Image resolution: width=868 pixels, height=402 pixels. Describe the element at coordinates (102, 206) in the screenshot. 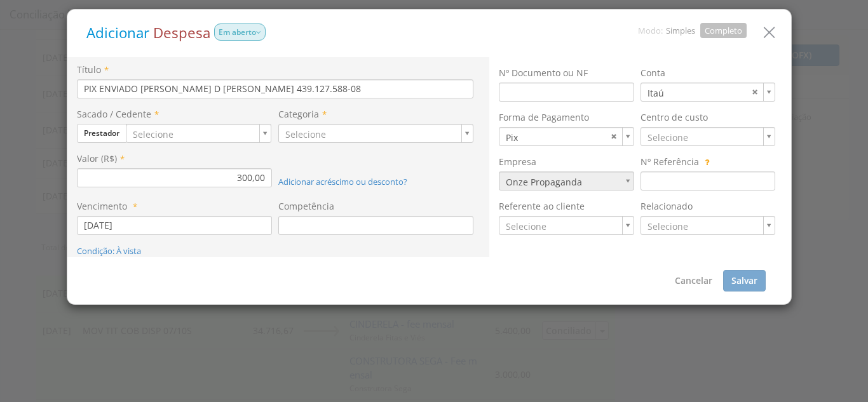

I see `label: Vencimento` at that location.